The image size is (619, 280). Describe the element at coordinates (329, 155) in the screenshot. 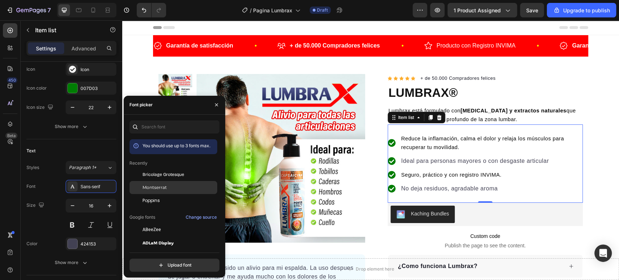

I see `span: Seguro, práctico y con registro INVIMA.` at that location.